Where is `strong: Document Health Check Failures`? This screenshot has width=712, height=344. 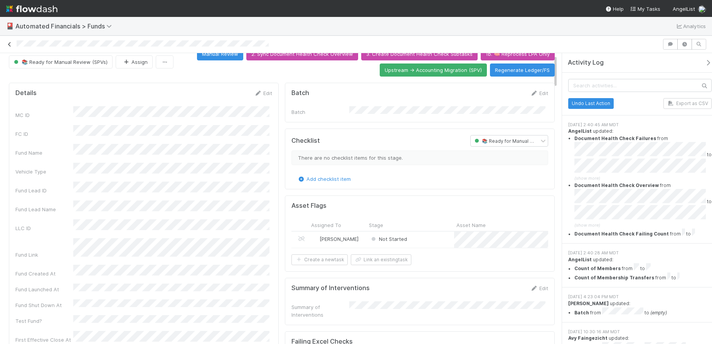
strong: Document Health Check Failures is located at coordinates (615, 138).